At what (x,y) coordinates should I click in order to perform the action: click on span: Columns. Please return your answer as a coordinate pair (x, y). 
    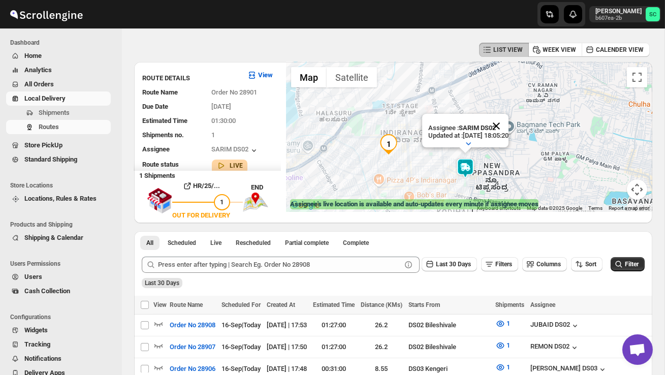
    Looking at the image, I should click on (549, 264).